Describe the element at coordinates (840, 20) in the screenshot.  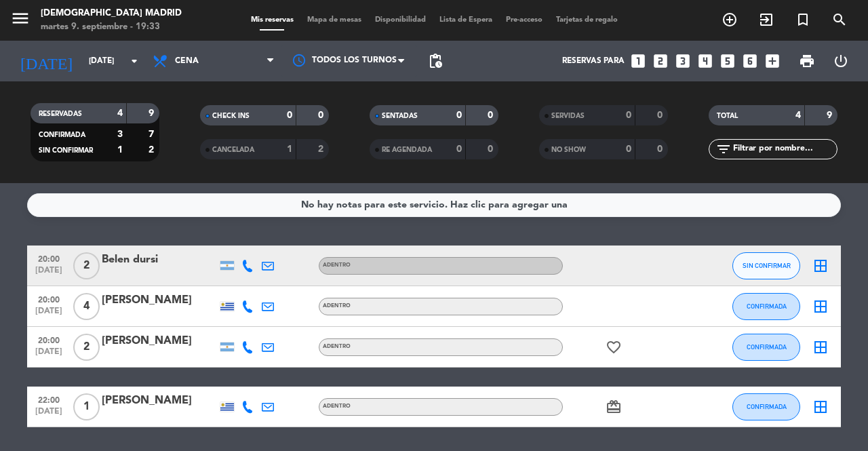
I see `i: search` at that location.